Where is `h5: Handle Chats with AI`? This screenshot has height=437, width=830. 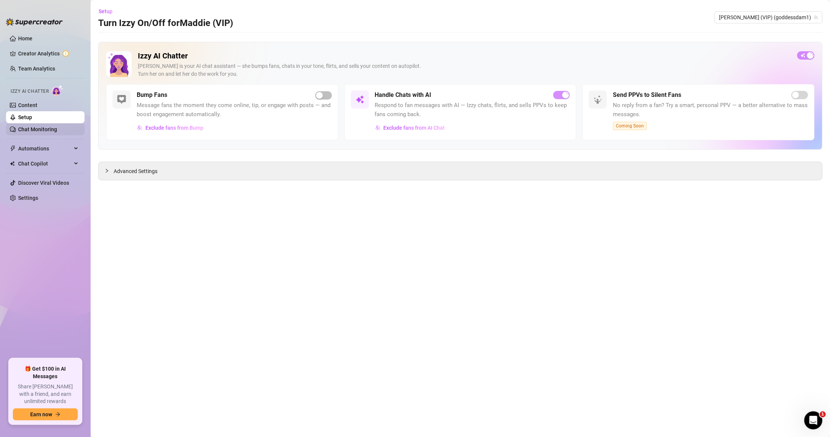 h5: Handle Chats with AI is located at coordinates (403, 95).